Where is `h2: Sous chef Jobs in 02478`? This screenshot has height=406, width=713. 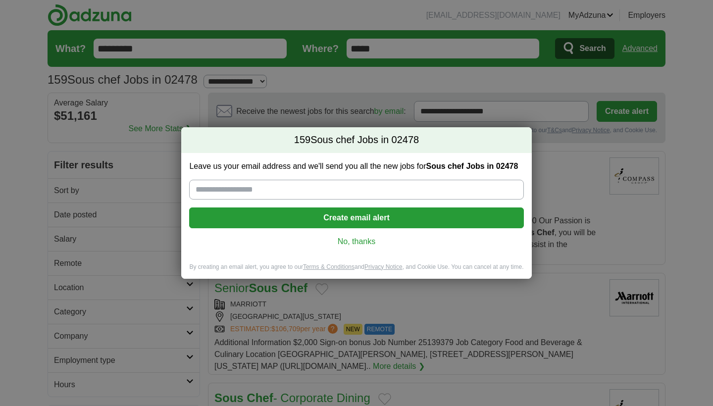
h2: Sous chef Jobs in 02478 is located at coordinates (356, 140).